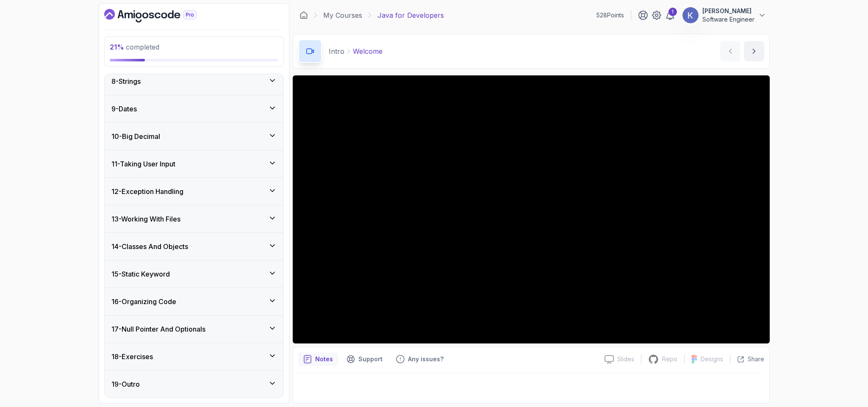  I want to click on h3: 16 - Organizing Code, so click(143, 302).